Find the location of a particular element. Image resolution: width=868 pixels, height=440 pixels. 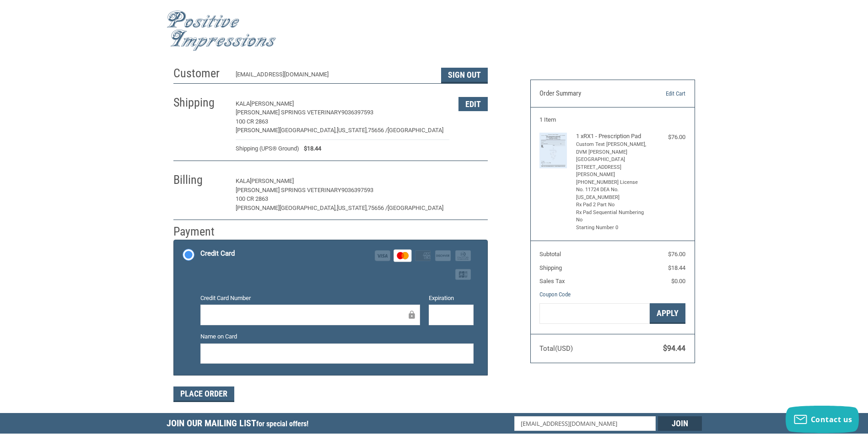

li: Rx Pad Sequential Numbering No is located at coordinates (611, 217).